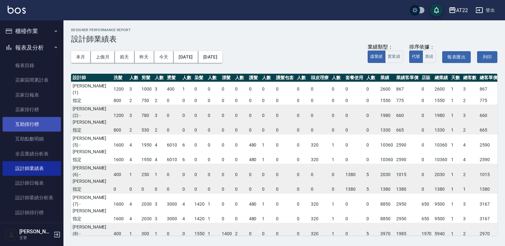 The image size is (505, 246). Describe the element at coordinates (254, 160) in the screenshot. I see `td: 480` at that location.